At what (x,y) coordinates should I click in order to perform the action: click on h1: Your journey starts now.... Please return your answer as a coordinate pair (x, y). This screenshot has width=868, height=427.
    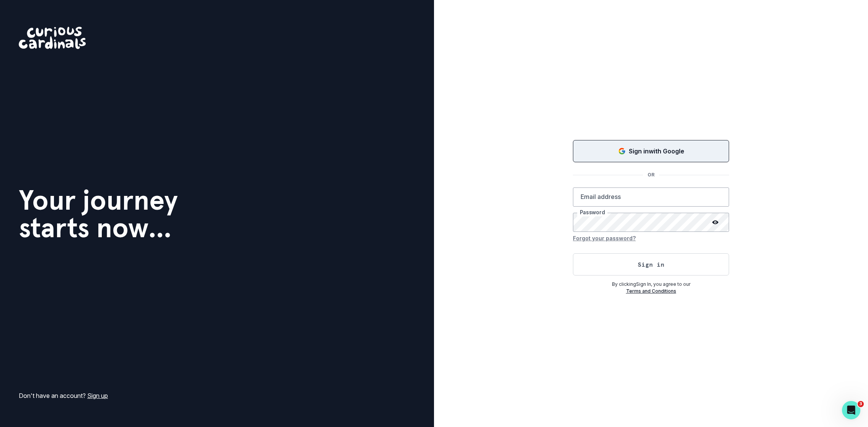
    Looking at the image, I should click on (98, 214).